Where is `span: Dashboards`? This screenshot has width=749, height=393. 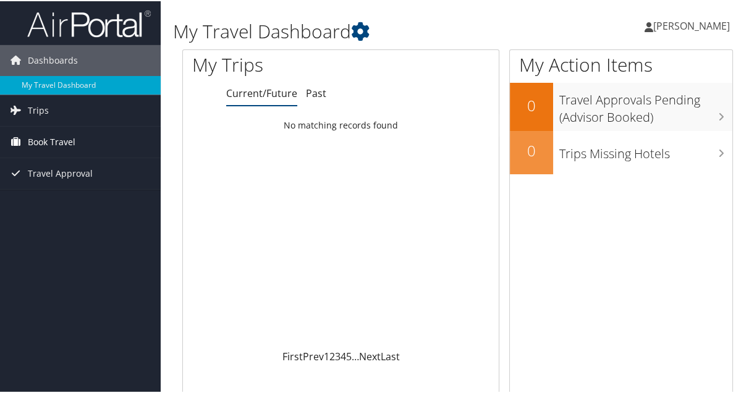 span: Dashboards is located at coordinates (53, 59).